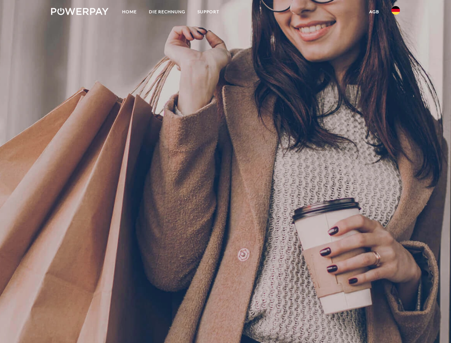 The image size is (451, 343). Describe the element at coordinates (208, 12) in the screenshot. I see `a: SUPPORT` at that location.